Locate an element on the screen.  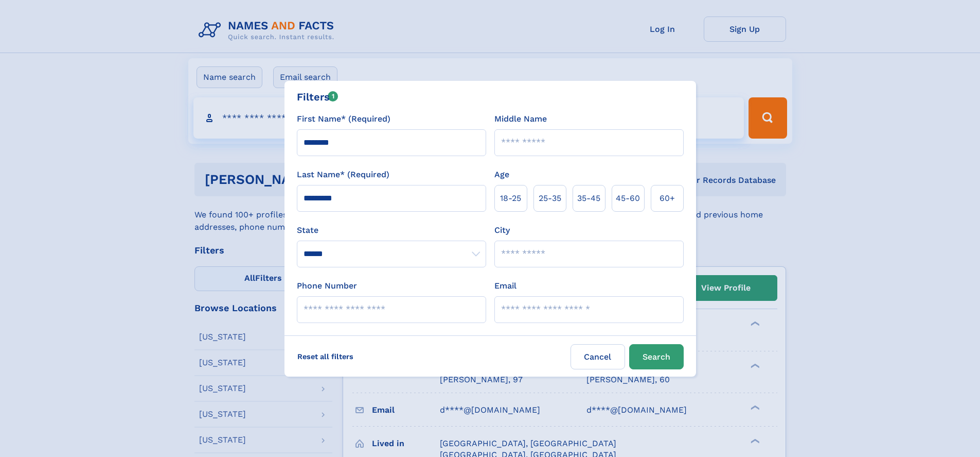
label: Middle Name is located at coordinates (521, 119).